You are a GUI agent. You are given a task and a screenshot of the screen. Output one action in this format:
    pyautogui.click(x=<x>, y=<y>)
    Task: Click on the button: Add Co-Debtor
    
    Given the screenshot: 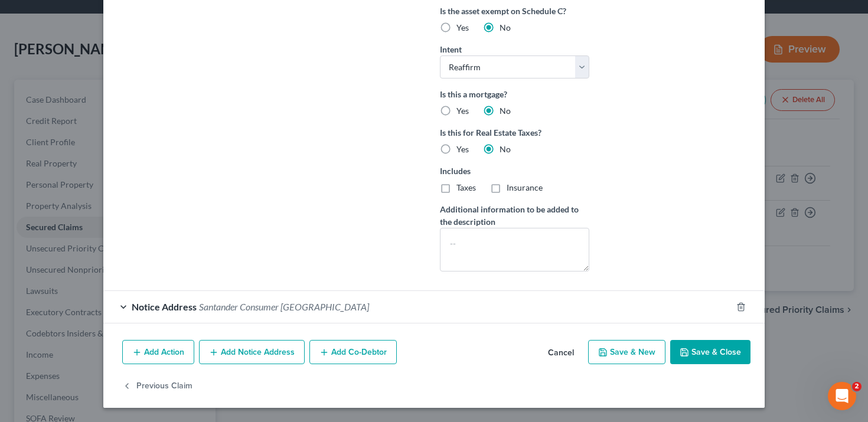 What is the action you would take?
    pyautogui.click(x=353, y=352)
    